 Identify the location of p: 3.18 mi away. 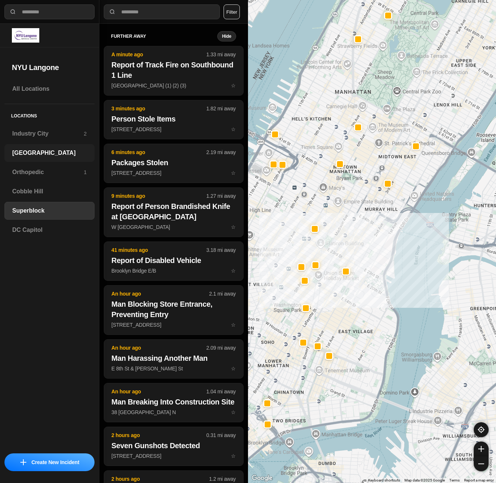
(221, 250).